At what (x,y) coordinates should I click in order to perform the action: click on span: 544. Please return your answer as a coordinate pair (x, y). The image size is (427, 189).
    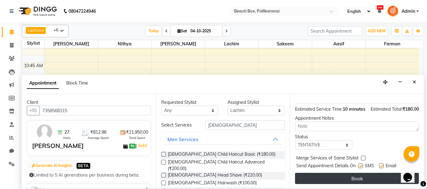
    Looking at the image, I should click on (380, 7).